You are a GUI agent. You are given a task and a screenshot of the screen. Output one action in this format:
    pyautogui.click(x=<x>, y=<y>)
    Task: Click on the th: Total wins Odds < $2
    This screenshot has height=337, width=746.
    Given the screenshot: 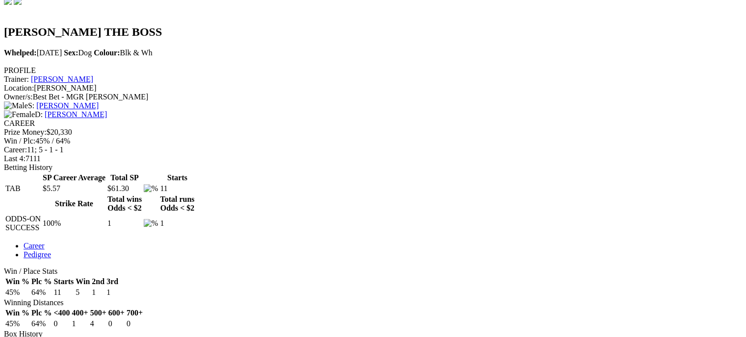 What is the action you would take?
    pyautogui.click(x=125, y=204)
    